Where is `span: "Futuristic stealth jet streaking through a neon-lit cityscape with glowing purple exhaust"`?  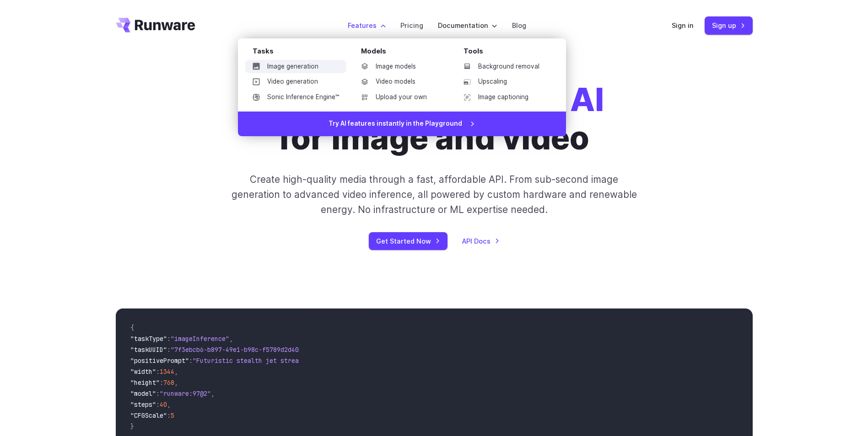
span: "Futuristic stealth jet streaking through a neon-lit cityscape with glowing purple exhaust" is located at coordinates (359, 361).